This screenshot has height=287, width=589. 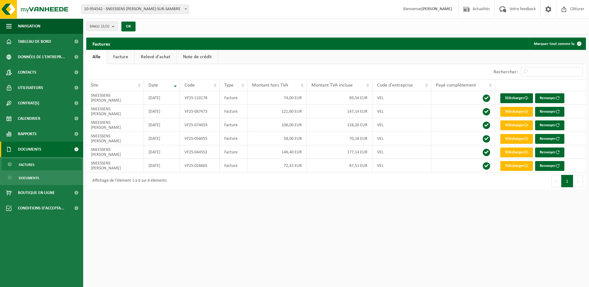 What do you see at coordinates (189, 85) in the screenshot?
I see `span: Code` at bounding box center [189, 85].